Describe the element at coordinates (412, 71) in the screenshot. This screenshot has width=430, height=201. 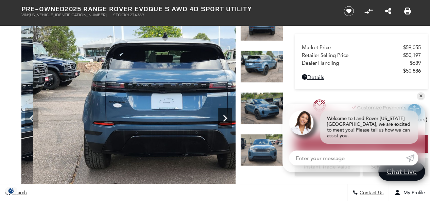
I see `span: $50,886` at that location.